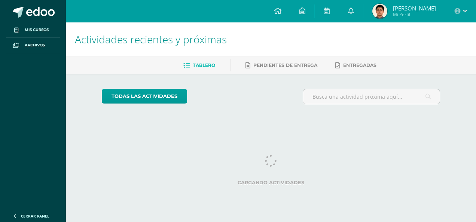 This screenshot has height=222, width=476. Describe the element at coordinates (199, 66) in the screenshot. I see `a: Tablero` at that location.